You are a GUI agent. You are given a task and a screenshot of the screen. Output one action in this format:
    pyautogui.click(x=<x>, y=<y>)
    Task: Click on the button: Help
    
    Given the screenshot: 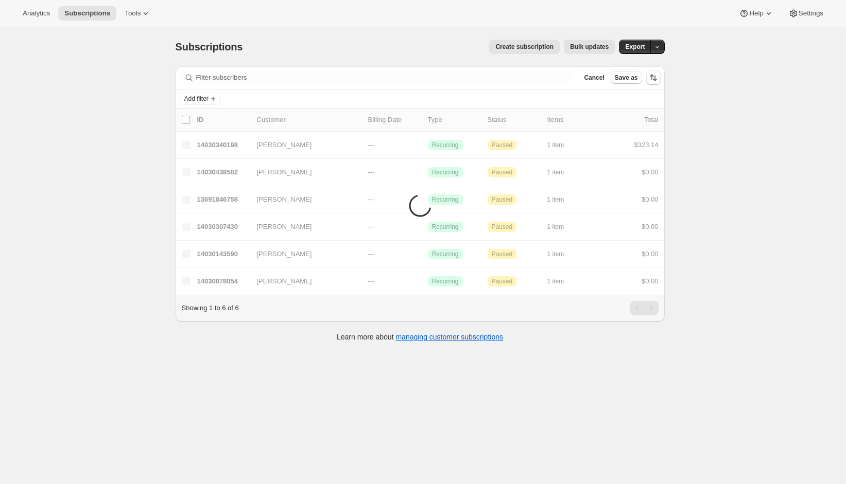 What is the action you would take?
    pyautogui.click(x=756, y=13)
    